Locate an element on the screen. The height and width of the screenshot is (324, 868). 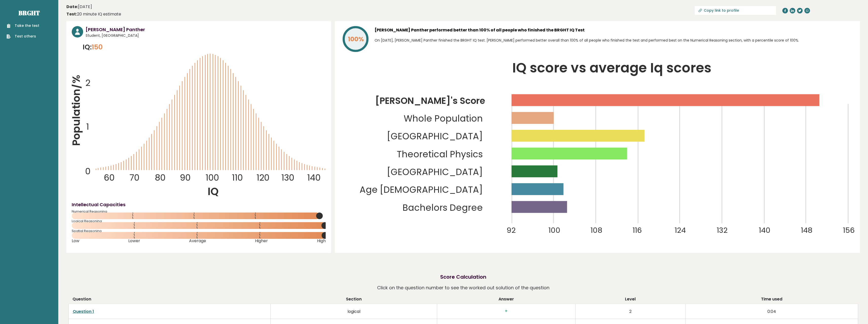
th: Answer is located at coordinates (506, 300).